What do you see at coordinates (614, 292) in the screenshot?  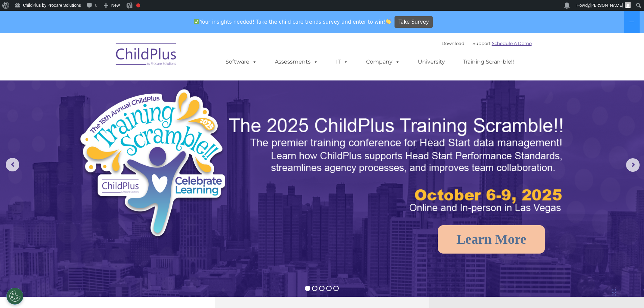 I see `div: Drag` at bounding box center [614, 292].